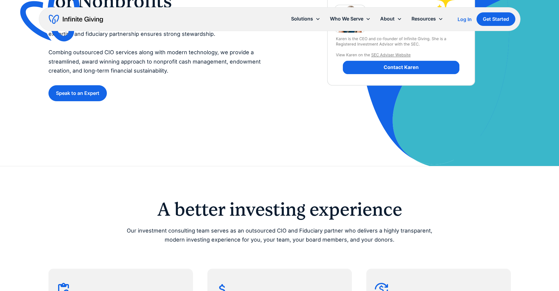 The width and height of the screenshot is (559, 291). What do you see at coordinates (280, 209) in the screenshot?
I see `h2: A better investing experience` at bounding box center [280, 209].